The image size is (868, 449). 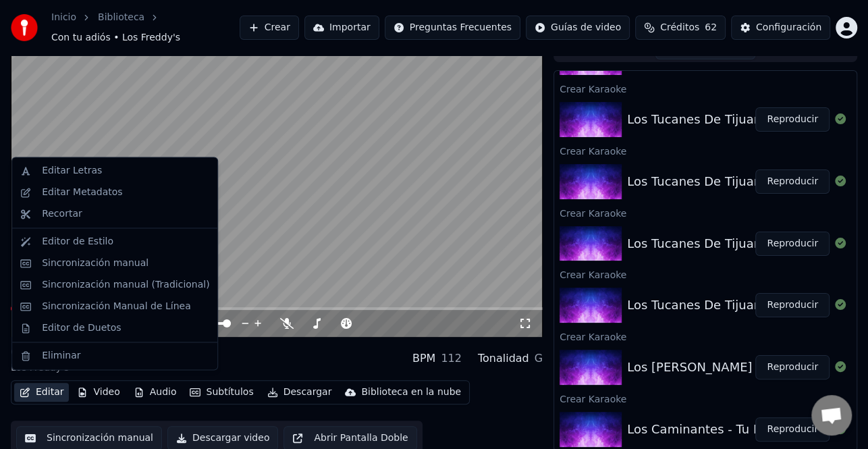 I want to click on div: Los Freddy's, so click(x=53, y=368).